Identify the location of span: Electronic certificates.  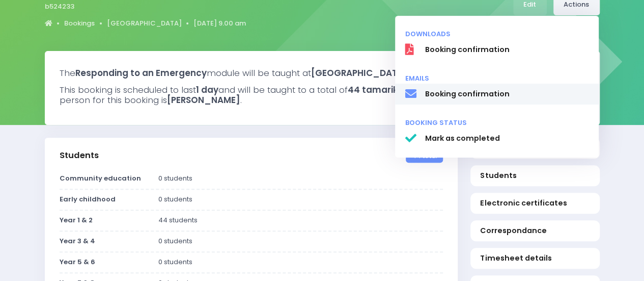
(535, 203).